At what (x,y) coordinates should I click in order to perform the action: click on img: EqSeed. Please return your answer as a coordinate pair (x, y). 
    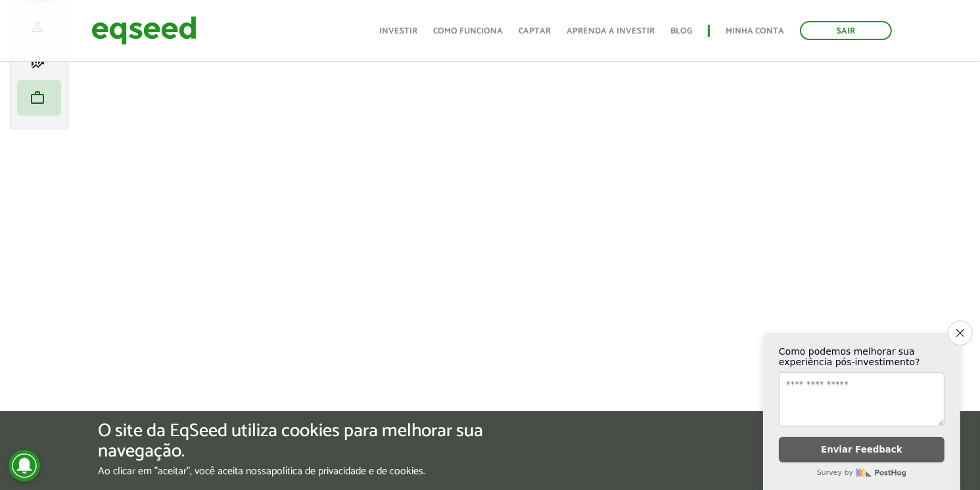
    Looking at the image, I should click on (144, 30).